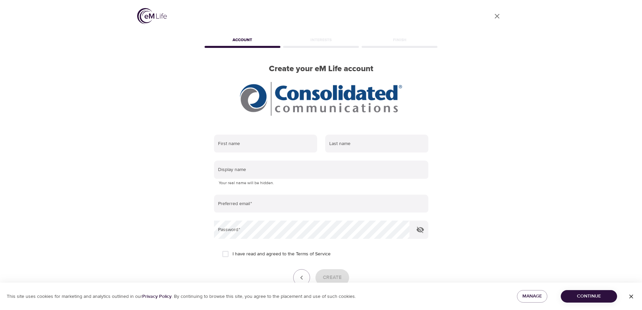 The image size is (642, 310). Describe the element at coordinates (313, 254) in the screenshot. I see `a: Terms of Service` at that location.